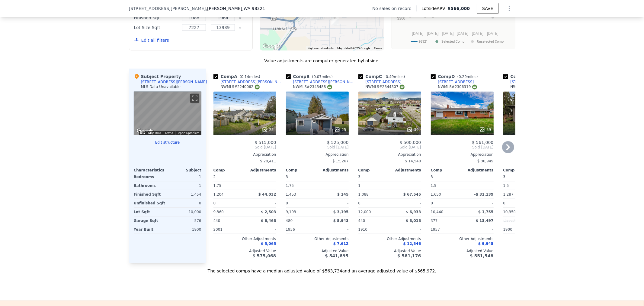 The image size is (644, 306). I want to click on a: Open this area in Google Maps (opens a new window), so click(271, 46).